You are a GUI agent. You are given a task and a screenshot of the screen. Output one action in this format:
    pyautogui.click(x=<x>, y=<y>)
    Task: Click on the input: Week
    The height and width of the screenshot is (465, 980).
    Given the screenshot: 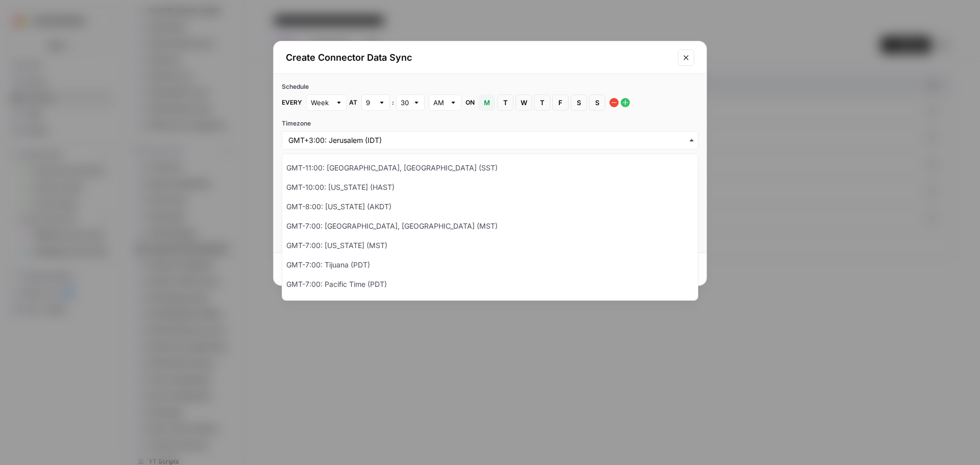 What is the action you would take?
    pyautogui.click(x=321, y=103)
    